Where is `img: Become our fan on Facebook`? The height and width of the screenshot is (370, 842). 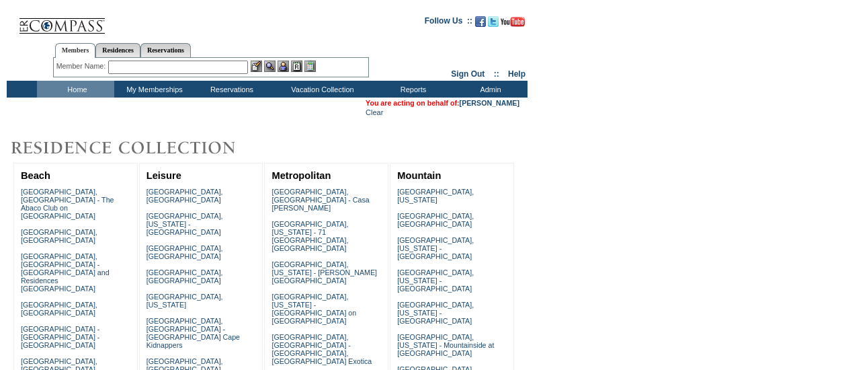 img: Become our fan on Facebook is located at coordinates (480, 21).